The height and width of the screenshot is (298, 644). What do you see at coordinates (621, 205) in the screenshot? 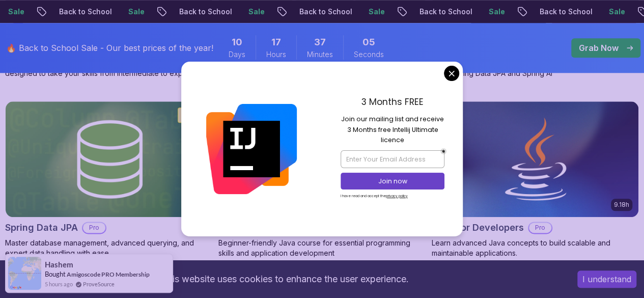
I see `p: 9.18h` at bounding box center [621, 205].